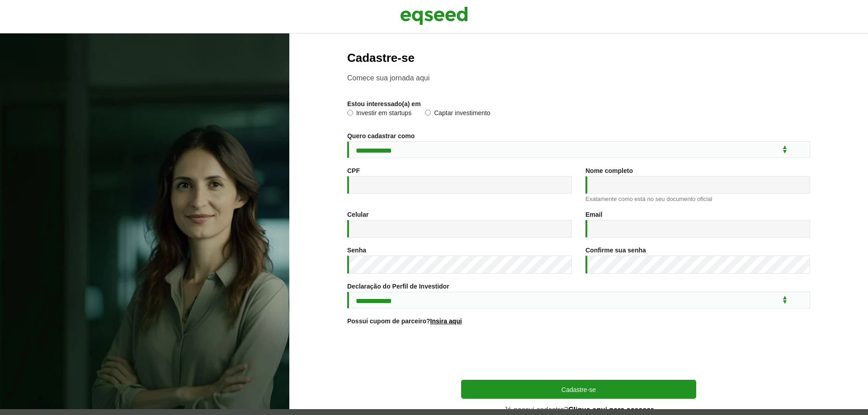  Describe the element at coordinates (404, 321) in the screenshot. I see `label: Possui cupom de parceiro?` at that location.